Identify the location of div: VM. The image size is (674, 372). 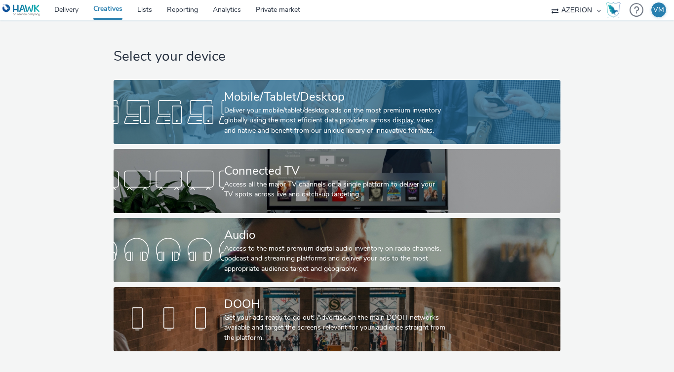
(658, 10).